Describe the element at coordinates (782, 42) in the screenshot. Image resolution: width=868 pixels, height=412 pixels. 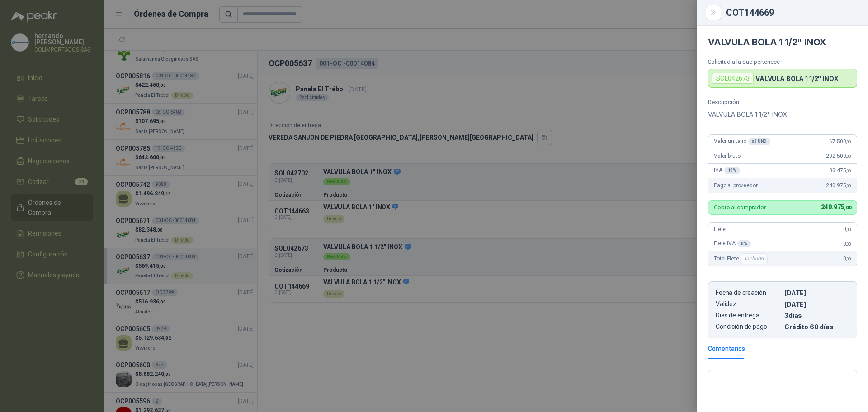
I see `h4: VALVULA BOLA 1 1/2" INOX` at that location.